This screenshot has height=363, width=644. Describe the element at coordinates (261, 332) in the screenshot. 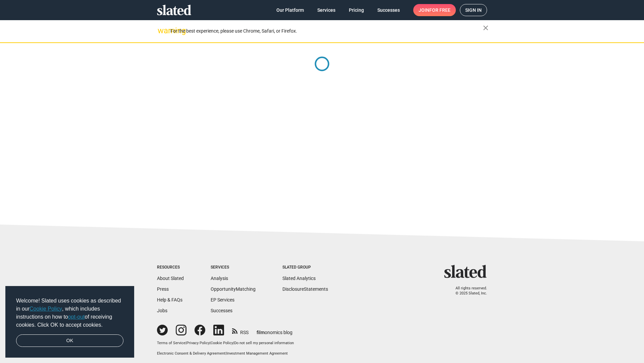

I see `span: film` at that location.